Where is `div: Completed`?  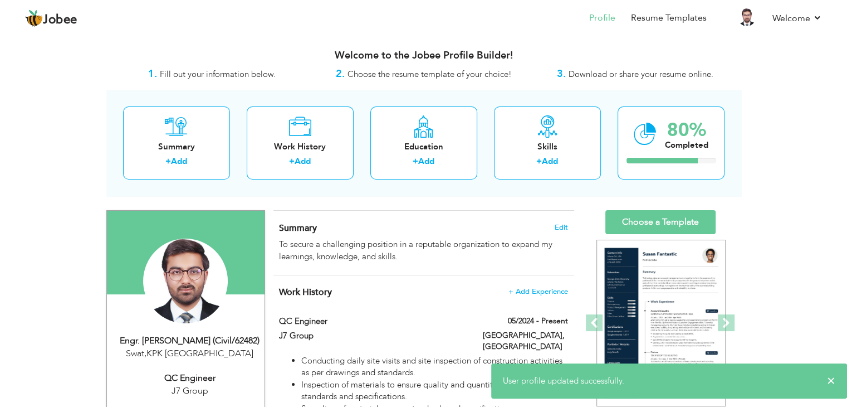 div: Completed is located at coordinates (687, 145).